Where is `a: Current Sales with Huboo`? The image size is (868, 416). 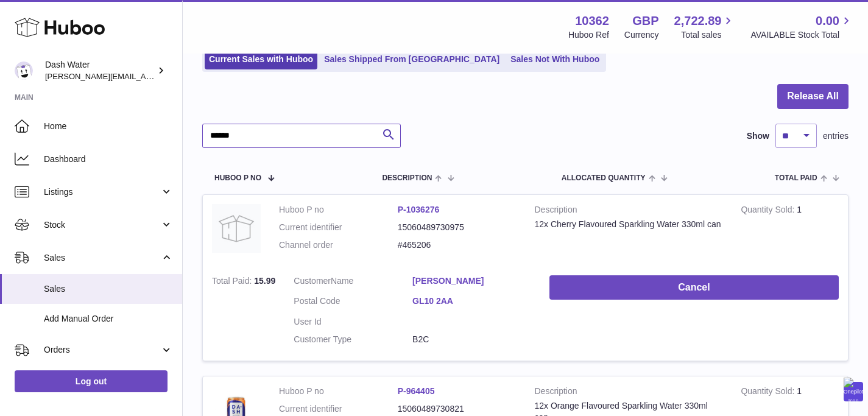
a: Current Sales with Huboo is located at coordinates (260, 59).